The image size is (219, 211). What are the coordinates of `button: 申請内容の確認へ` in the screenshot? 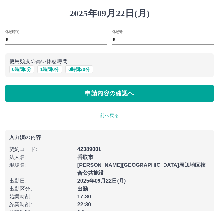 It's located at (110, 93).